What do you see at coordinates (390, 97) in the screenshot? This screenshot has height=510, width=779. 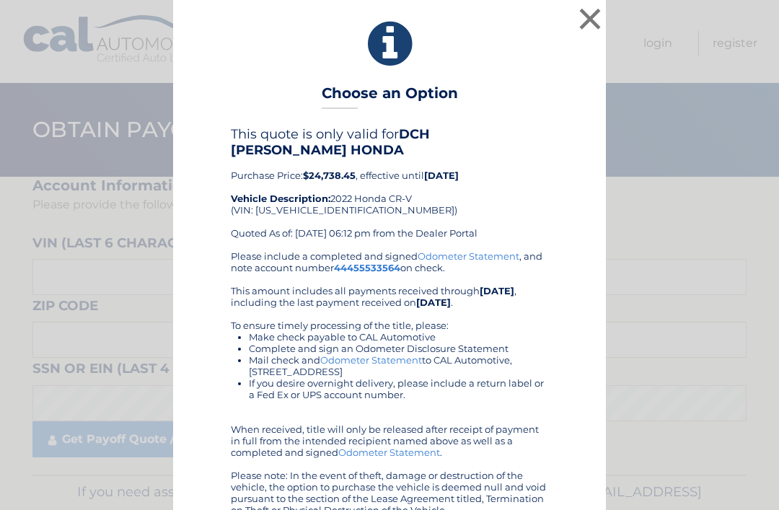 I see `h3: Choose an Option` at bounding box center [390, 97].